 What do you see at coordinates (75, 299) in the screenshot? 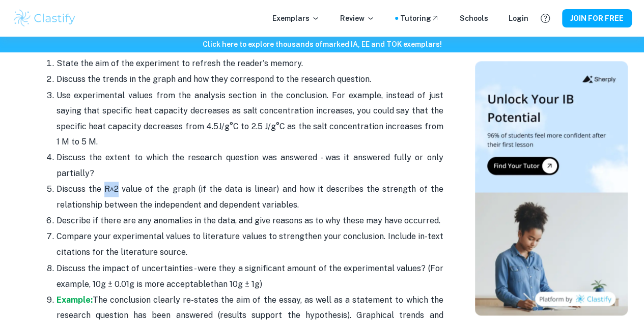
I see `a: Example:` at bounding box center [75, 299].